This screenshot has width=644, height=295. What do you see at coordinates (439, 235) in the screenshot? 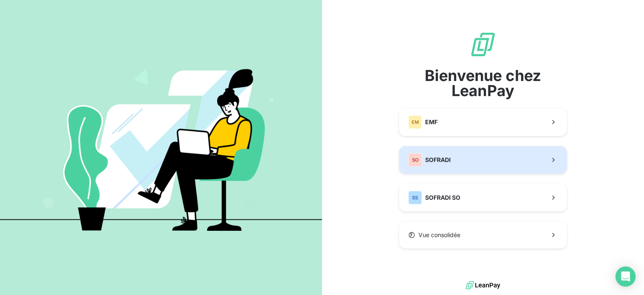
I see `span: Vue consolidée` at bounding box center [439, 235].